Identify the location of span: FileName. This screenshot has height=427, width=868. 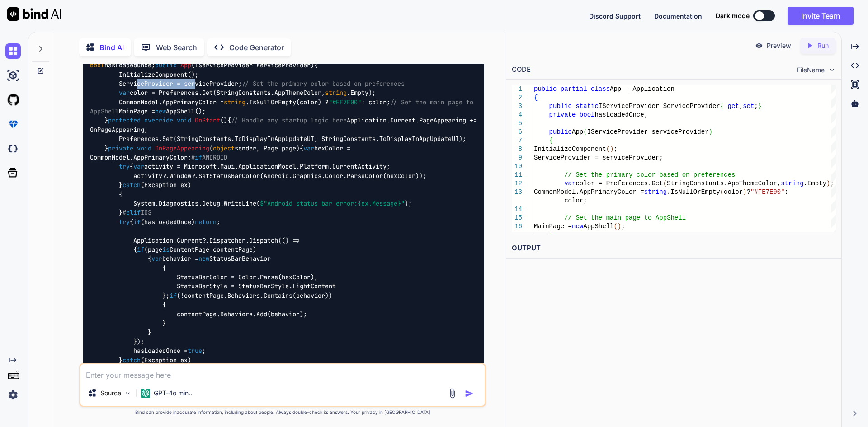
(811, 70).